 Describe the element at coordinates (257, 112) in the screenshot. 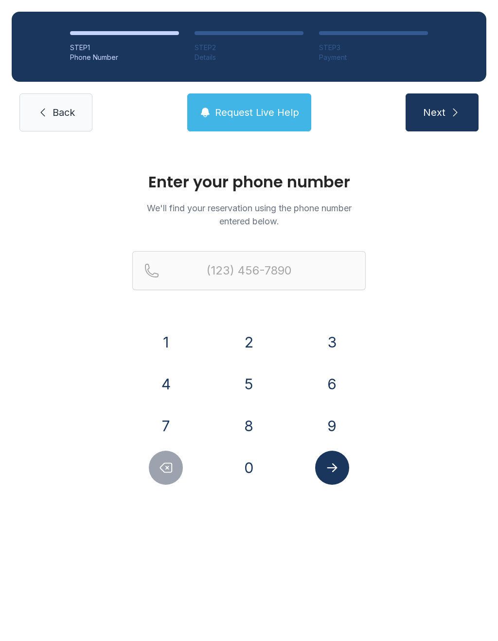

I see `span: Request Live Help` at that location.